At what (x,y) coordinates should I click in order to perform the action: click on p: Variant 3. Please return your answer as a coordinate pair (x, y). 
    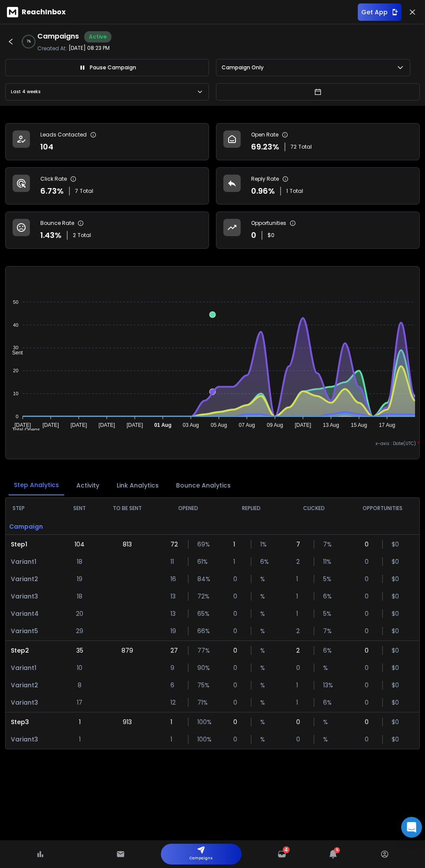
    Looking at the image, I should click on (33, 702).